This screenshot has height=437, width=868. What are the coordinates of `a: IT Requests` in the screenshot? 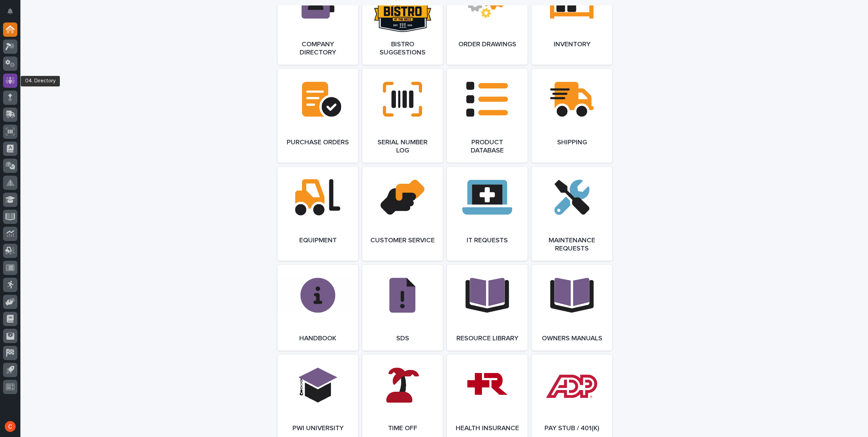 It's located at (487, 213).